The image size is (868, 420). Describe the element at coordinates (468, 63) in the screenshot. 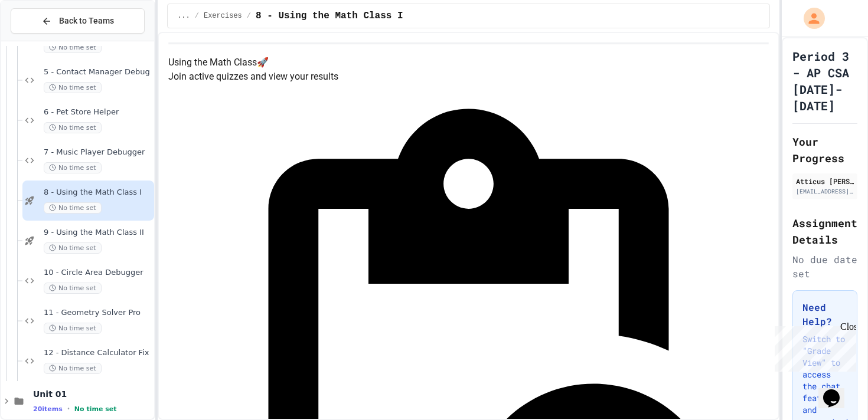

I see `h4: Using the Math Class 🚀` at that location.